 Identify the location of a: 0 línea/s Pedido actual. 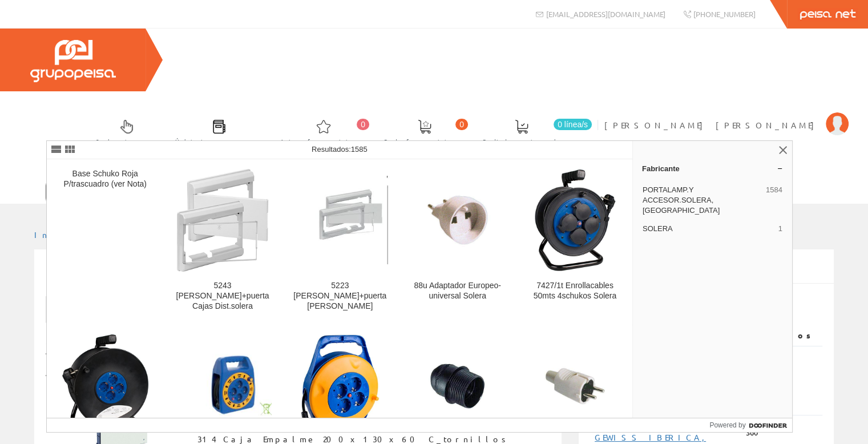
(533, 131).